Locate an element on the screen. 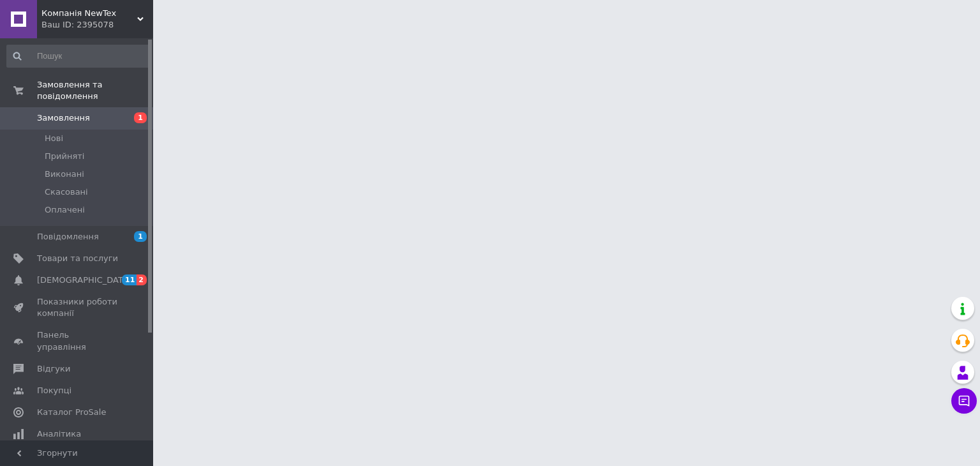  span: Замовлення is located at coordinates (64, 118).